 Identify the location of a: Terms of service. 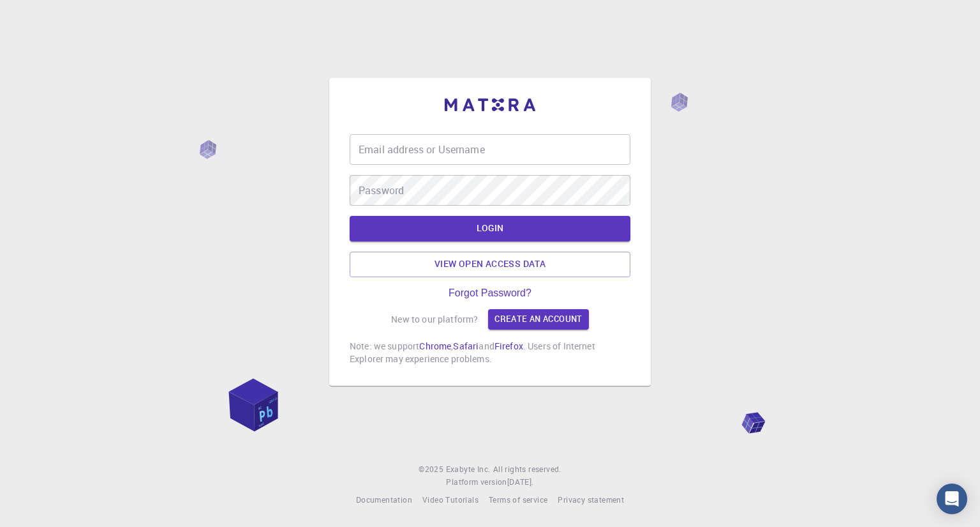
(518, 500).